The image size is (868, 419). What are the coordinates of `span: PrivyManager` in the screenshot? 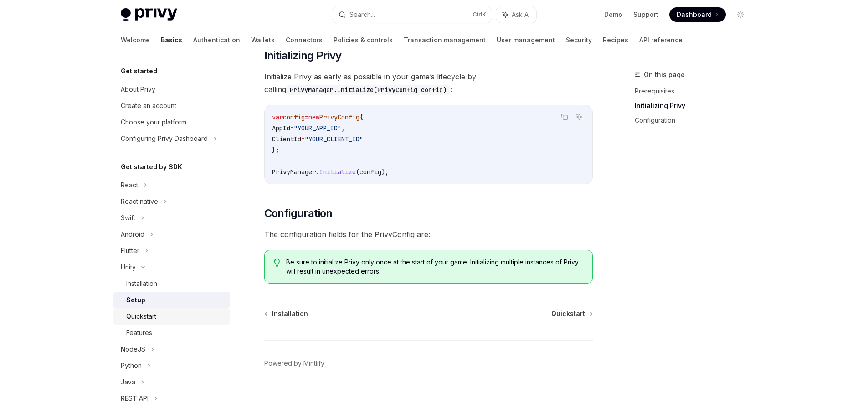 It's located at (294, 172).